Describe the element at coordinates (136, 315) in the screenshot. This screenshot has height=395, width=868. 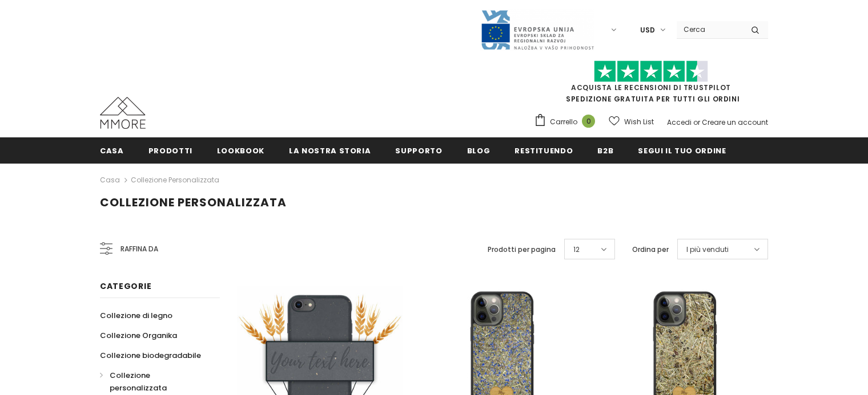
I see `span: Collezione di legno` at that location.